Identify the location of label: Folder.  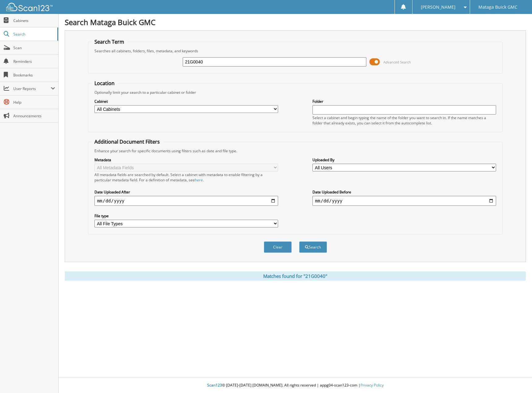
(404, 101).